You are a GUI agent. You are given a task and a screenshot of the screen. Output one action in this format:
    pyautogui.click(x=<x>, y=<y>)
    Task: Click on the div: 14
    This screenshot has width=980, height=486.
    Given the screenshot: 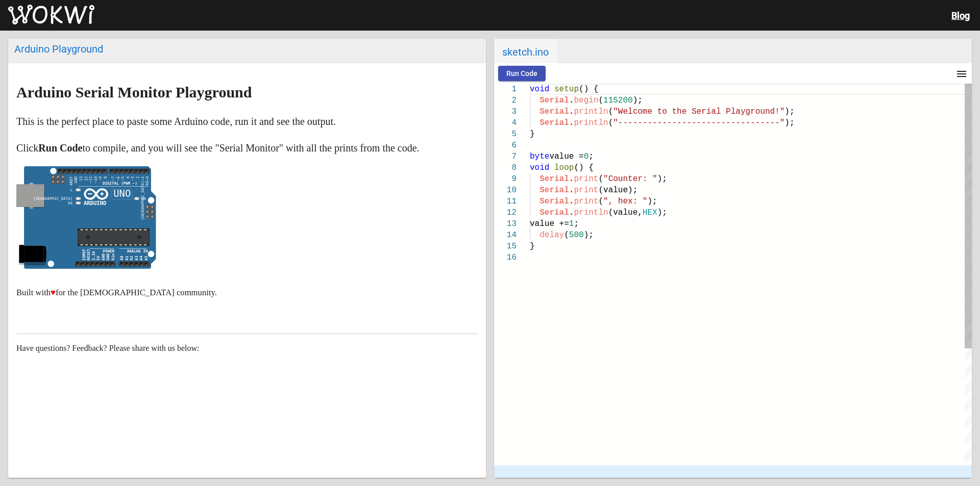 What is the action you would take?
    pyautogui.click(x=505, y=235)
    